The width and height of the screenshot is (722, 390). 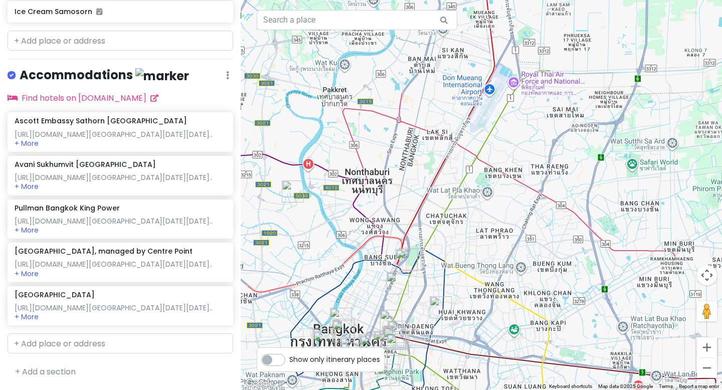 What do you see at coordinates (370, 346) in the screenshot?
I see `div: Ice Cream Samosorn` at bounding box center [370, 346].